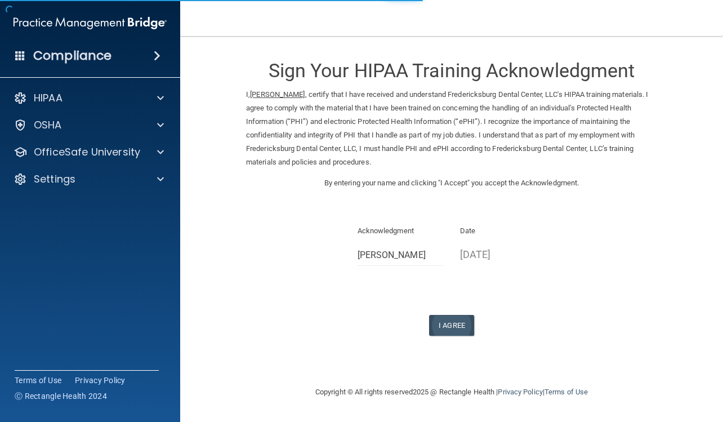 Image resolution: width=723 pixels, height=422 pixels. Describe the element at coordinates (452, 325) in the screenshot. I see `button: I Agree` at that location.